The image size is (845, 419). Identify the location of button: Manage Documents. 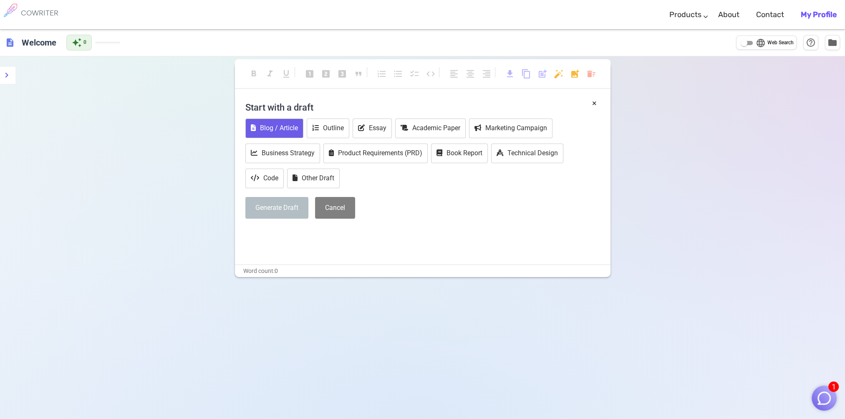
(832, 43).